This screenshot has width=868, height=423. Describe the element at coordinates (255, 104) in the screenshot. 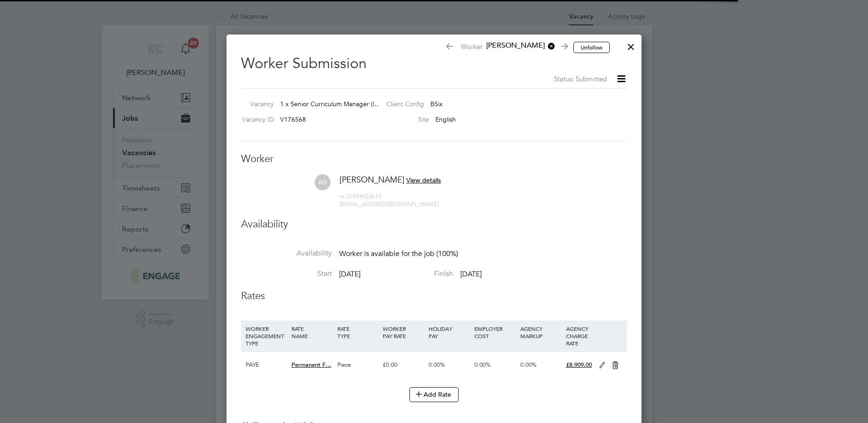

I see `label: Vacancy` at that location.